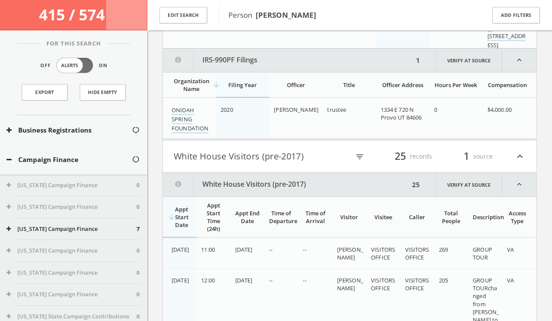 The width and height of the screenshot is (552, 321). I want to click on a: Export, so click(45, 92).